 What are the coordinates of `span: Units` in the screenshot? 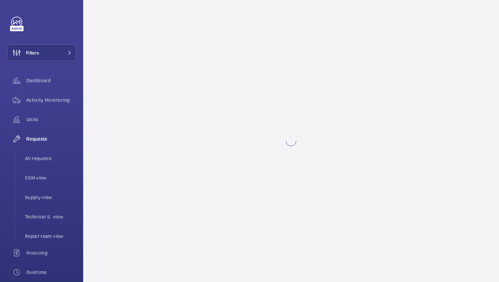 It's located at (51, 119).